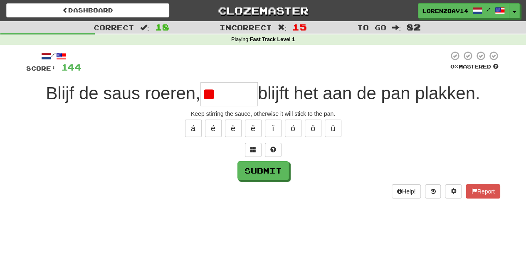  What do you see at coordinates (263, 10) in the screenshot?
I see `a: Clozemaster` at bounding box center [263, 10].